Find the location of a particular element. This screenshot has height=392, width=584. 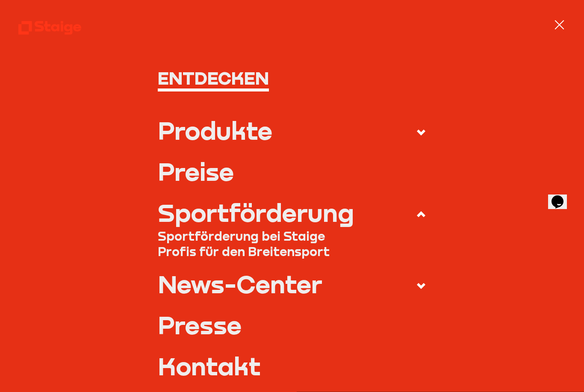

a: Profis für den Breitensport is located at coordinates (292, 251).